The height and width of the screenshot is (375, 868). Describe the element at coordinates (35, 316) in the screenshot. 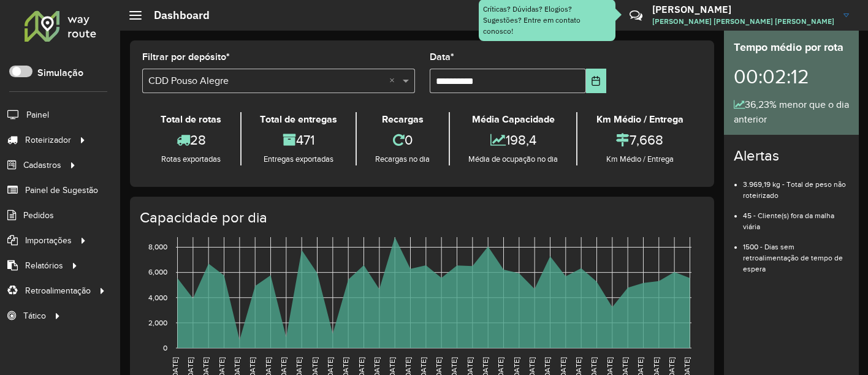

I see `span: Tático` at that location.